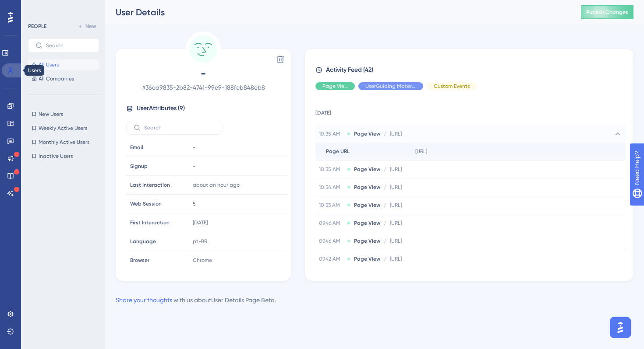 The height and width of the screenshot is (349, 644). What do you see at coordinates (161, 109) in the screenshot?
I see `span: User Attributes ( 9 )` at bounding box center [161, 109].